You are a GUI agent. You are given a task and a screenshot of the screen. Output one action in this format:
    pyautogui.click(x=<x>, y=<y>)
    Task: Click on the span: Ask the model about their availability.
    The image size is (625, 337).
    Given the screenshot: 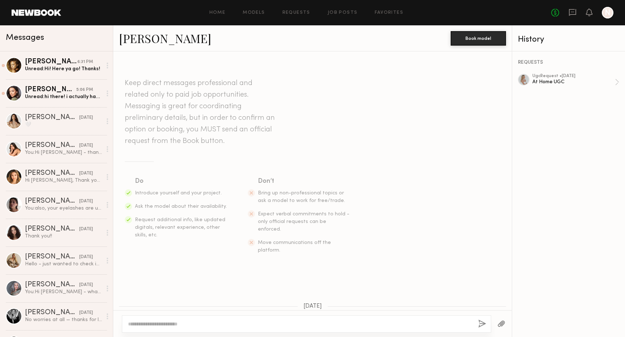 What is the action you would take?
    pyautogui.click(x=181, y=206)
    